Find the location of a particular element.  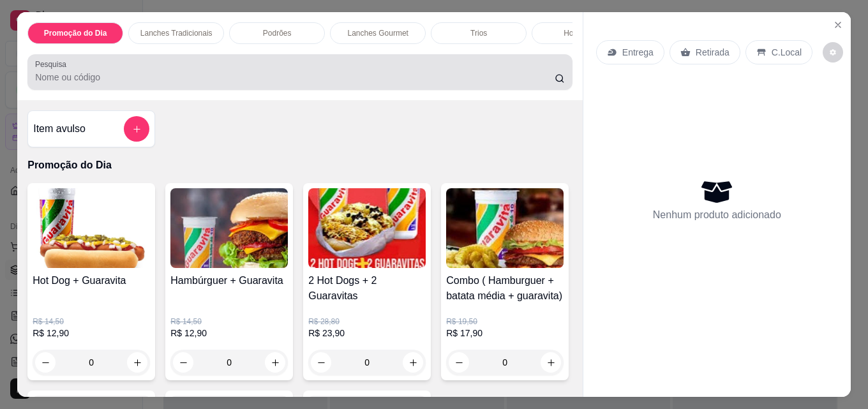

p: Hot Dogs is located at coordinates (580, 33).